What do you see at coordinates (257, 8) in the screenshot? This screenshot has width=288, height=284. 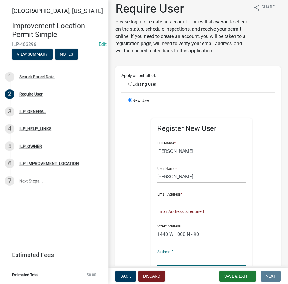 I see `i: share` at bounding box center [257, 8].